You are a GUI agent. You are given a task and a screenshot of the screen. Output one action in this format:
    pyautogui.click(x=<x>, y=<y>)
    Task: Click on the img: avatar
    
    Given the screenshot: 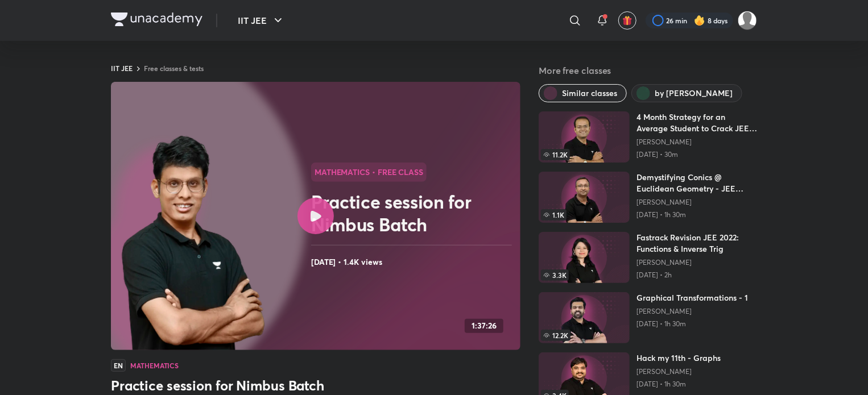 What is the action you would take?
    pyautogui.click(x=628, y=21)
    